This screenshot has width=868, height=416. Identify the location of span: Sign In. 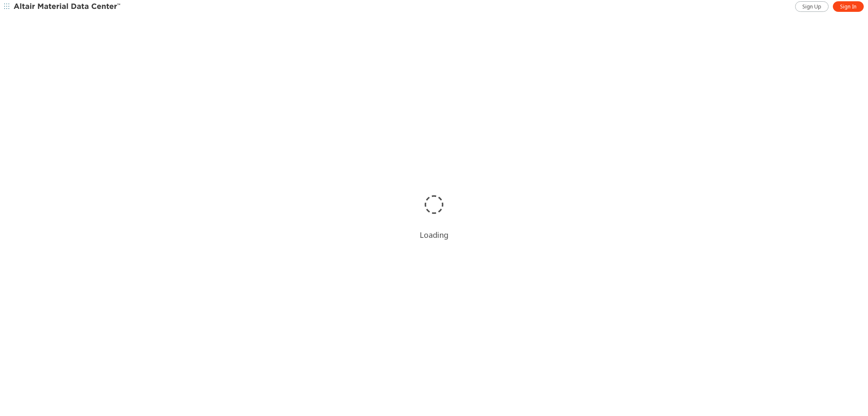
(848, 7).